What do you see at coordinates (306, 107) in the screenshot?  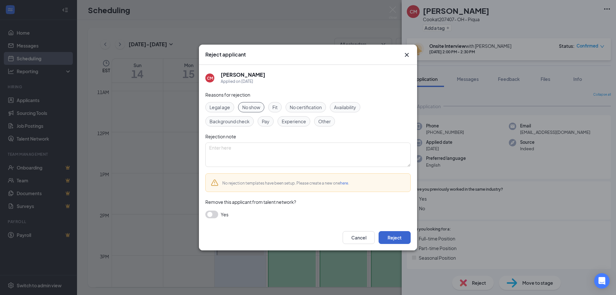 I see `span: No certification` at bounding box center [306, 107].